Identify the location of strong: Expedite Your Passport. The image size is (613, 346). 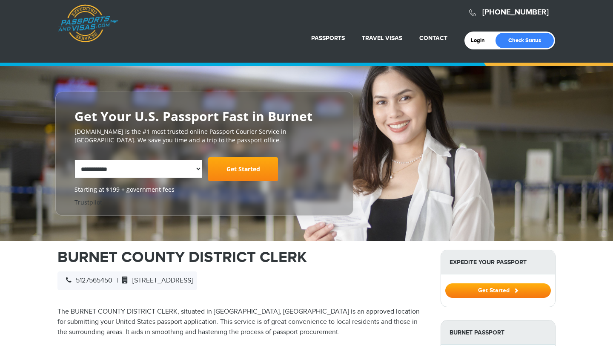
(498, 262).